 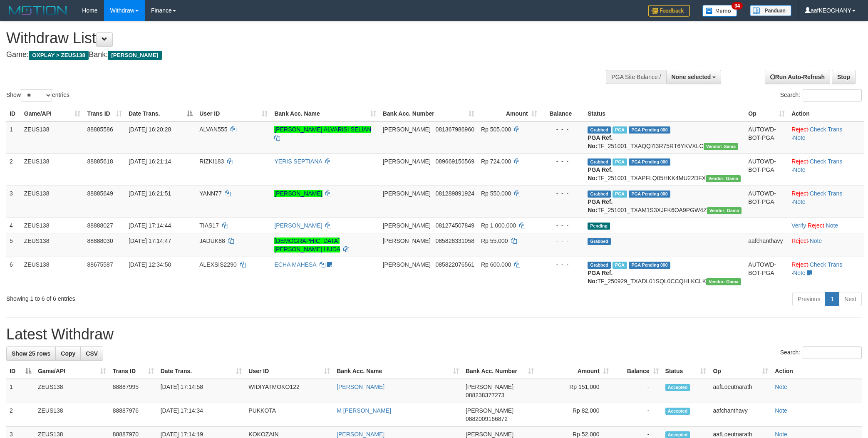 What do you see at coordinates (295, 265) in the screenshot?
I see `a: ECHA MAHESA` at bounding box center [295, 265].